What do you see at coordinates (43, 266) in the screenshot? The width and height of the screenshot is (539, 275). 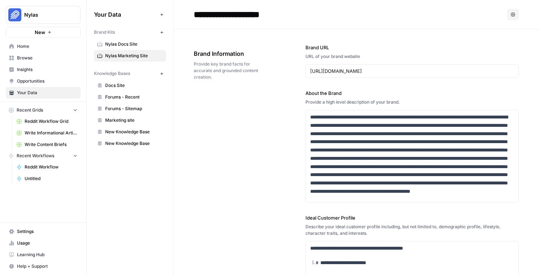 I see `button: Help + Support` at bounding box center [43, 266].